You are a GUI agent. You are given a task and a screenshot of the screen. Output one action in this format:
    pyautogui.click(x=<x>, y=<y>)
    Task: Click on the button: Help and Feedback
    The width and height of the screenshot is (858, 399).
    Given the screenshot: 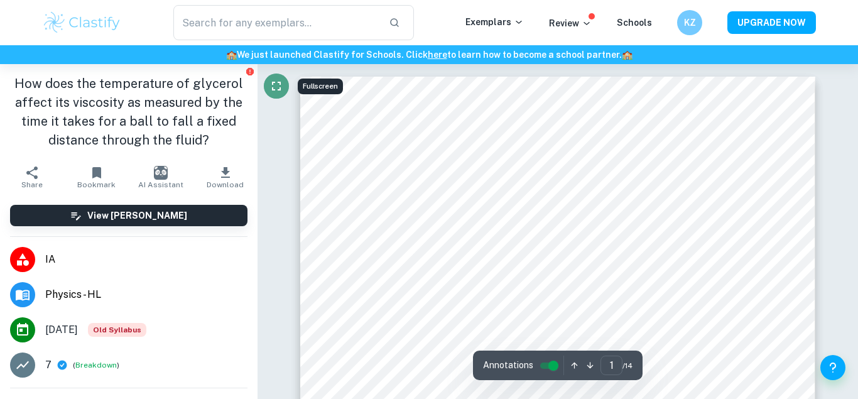 What is the action you would take?
    pyautogui.click(x=833, y=368)
    